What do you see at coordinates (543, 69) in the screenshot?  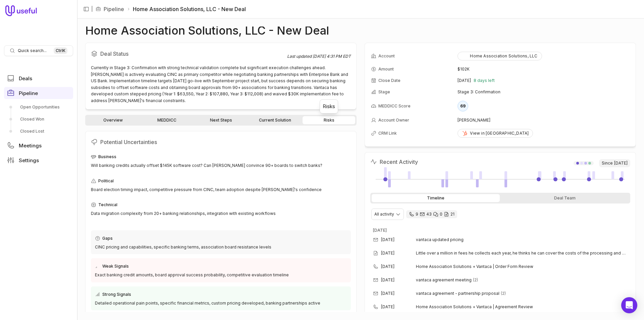 I see `td: $102K` at bounding box center [543, 69].